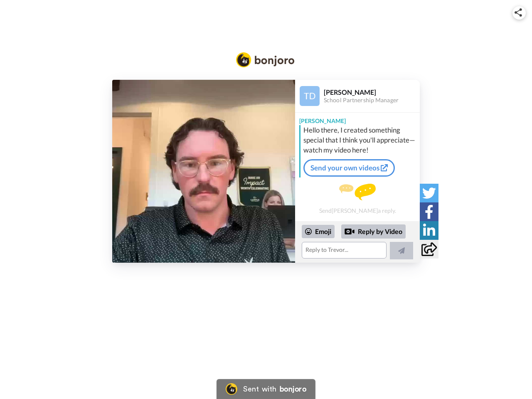 Image resolution: width=532 pixels, height=399 pixels. What do you see at coordinates (265, 60) in the screenshot?
I see `img: Bonjoro Logo` at bounding box center [265, 60].